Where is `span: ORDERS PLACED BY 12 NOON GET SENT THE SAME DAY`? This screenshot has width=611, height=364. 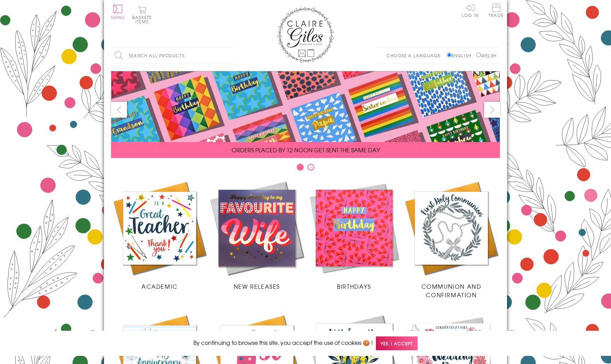 span: ORDERS PLACED BY 12 NOON GET SENT THE SAME DAY is located at coordinates (305, 150).